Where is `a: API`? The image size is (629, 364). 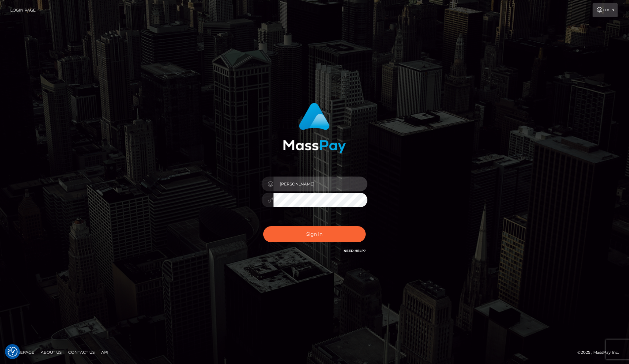
a: API is located at coordinates (105, 352).